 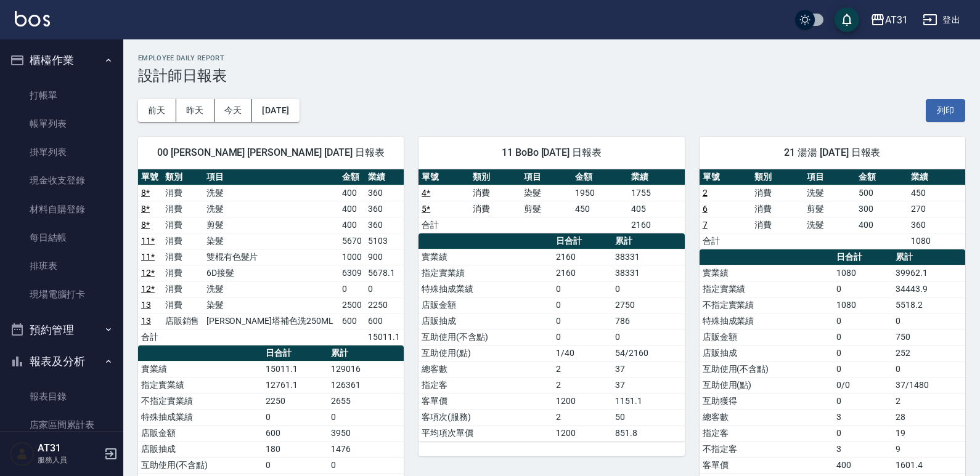 I want to click on td: 5678.1, so click(x=384, y=273).